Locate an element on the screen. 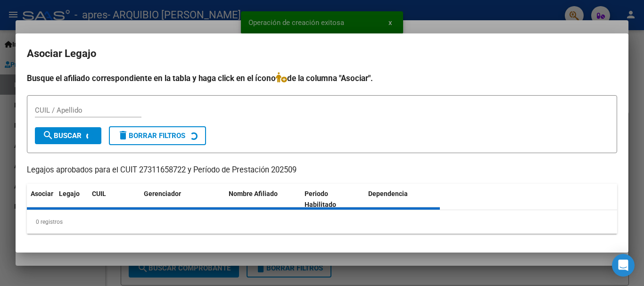 The height and width of the screenshot is (286, 644). div: Open Intercom Messenger is located at coordinates (623, 265).